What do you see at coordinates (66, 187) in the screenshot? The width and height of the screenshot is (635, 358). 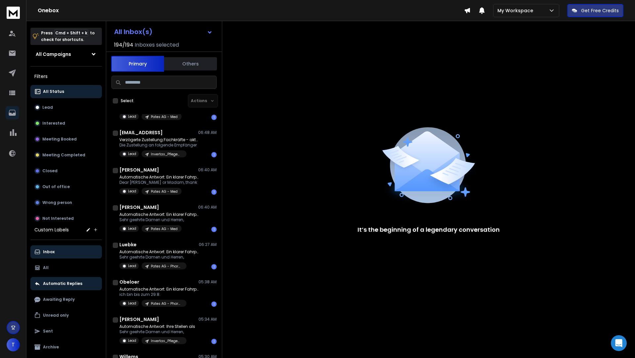 I see `button: Out of office` at bounding box center [66, 187].